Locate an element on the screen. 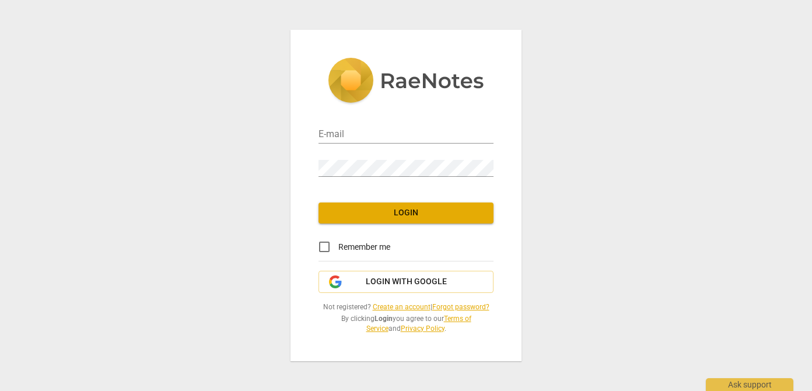 The height and width of the screenshot is (391, 812). button: Login is located at coordinates (406, 213).